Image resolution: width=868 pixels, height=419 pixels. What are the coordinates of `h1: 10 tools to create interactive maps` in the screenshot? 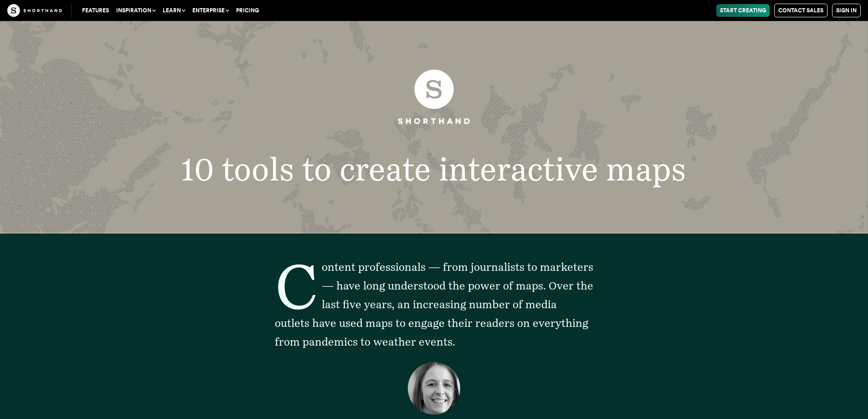 It's located at (434, 170).